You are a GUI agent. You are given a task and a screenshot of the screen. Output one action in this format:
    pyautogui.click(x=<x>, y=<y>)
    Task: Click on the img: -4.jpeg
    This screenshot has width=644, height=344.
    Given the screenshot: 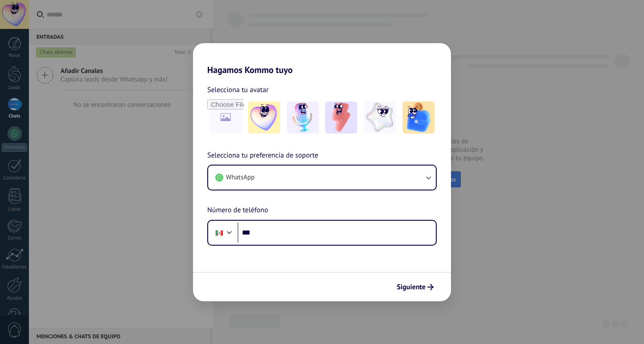 What is the action you would take?
    pyautogui.click(x=380, y=118)
    